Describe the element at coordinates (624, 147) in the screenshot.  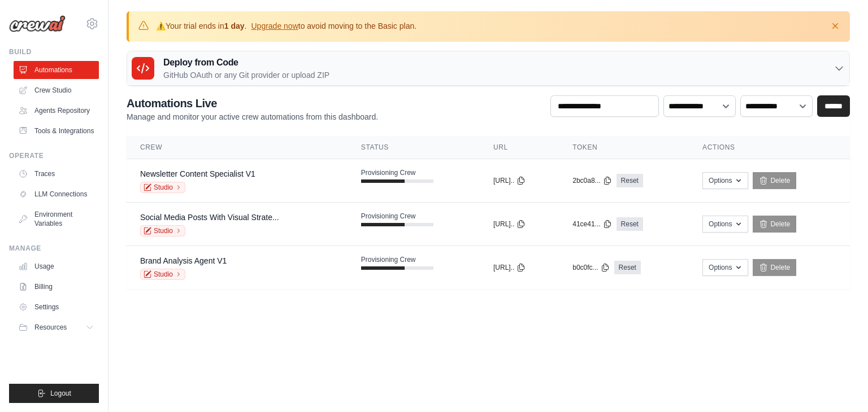
I see `th: Token` at that location.